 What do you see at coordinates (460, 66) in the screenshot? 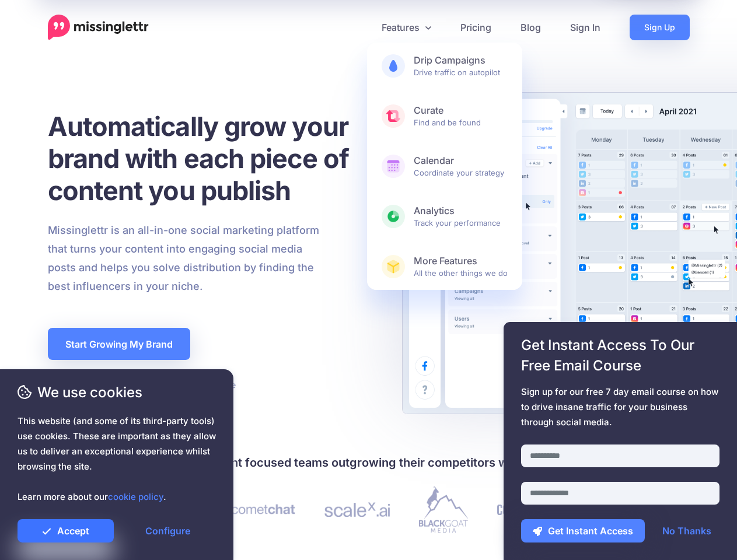
I see `span: Drive traffic on autopilot` at bounding box center [460, 66].